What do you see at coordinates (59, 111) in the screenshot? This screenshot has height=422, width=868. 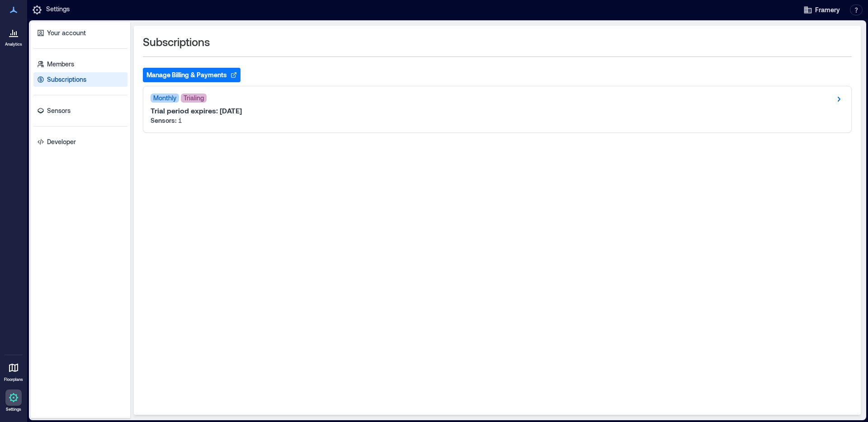 I see `p: Sensors` at bounding box center [59, 111].